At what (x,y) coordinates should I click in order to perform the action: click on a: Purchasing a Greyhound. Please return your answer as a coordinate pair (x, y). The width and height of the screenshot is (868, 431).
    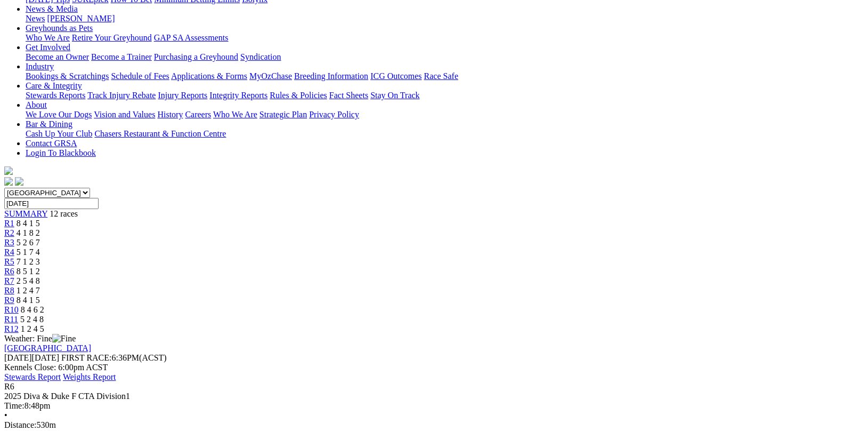
    Looking at the image, I should click on (196, 56).